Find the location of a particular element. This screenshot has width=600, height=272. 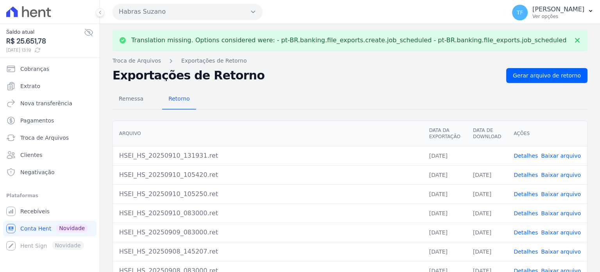

span: Recebíveis is located at coordinates (35, 211).